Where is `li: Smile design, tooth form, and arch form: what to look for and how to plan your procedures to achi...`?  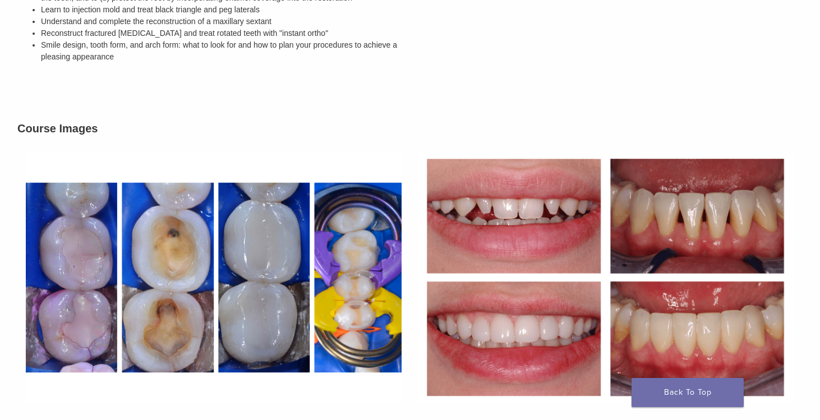
li: Smile design, tooth form, and arch form: what to look for and how to plan your procedures to achi... is located at coordinates (221, 51).